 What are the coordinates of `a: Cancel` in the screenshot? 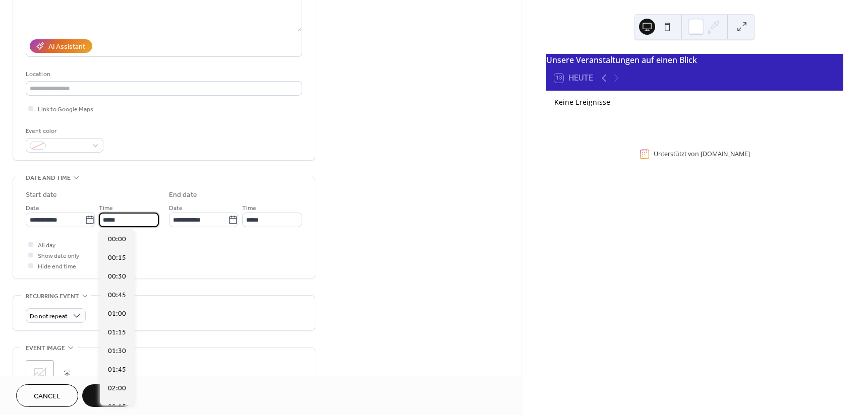 It's located at (47, 396).